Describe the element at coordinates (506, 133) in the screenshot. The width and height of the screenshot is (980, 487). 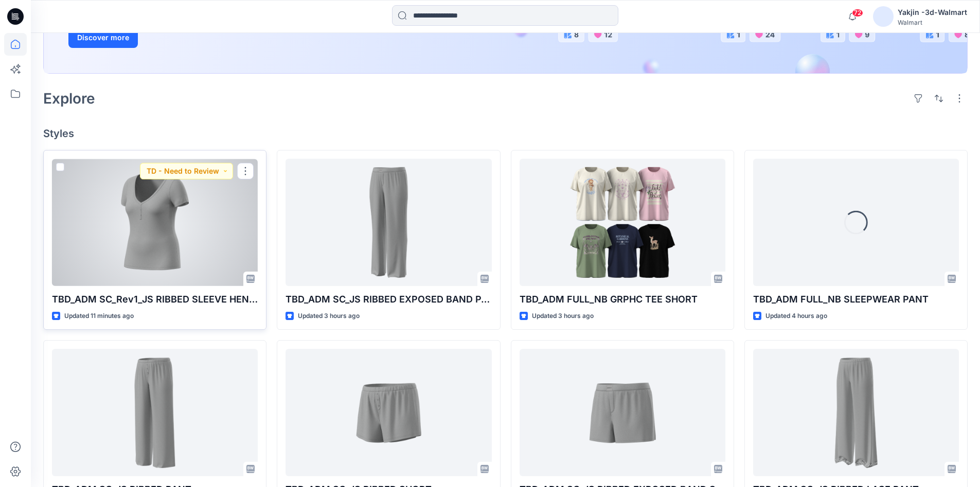
I see `h4: Styles` at that location.